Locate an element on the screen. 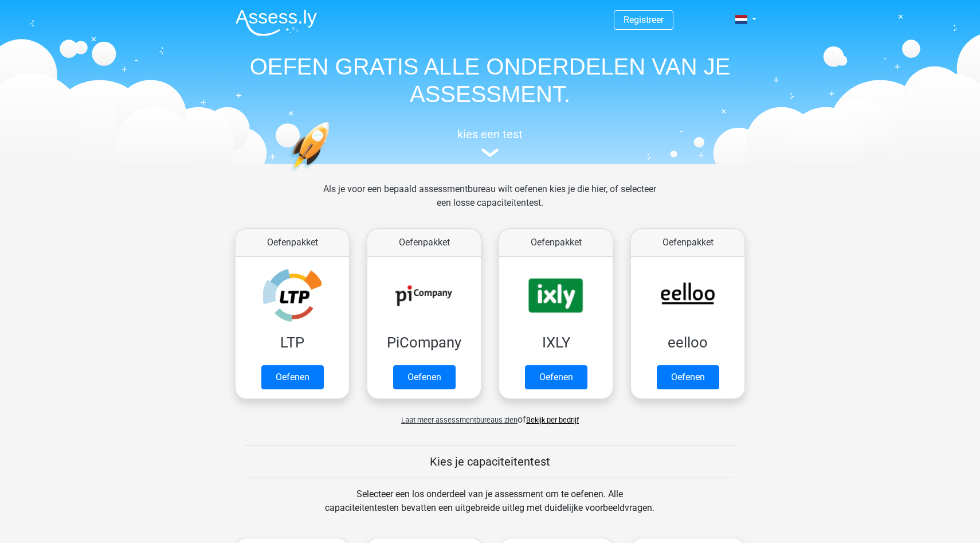 This screenshot has width=980, height=543. div: of is located at coordinates (490, 415).